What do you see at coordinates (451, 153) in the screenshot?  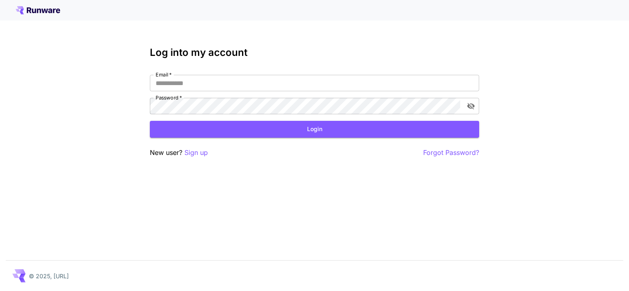 I see `button: Forgot Password?` at bounding box center [451, 153].